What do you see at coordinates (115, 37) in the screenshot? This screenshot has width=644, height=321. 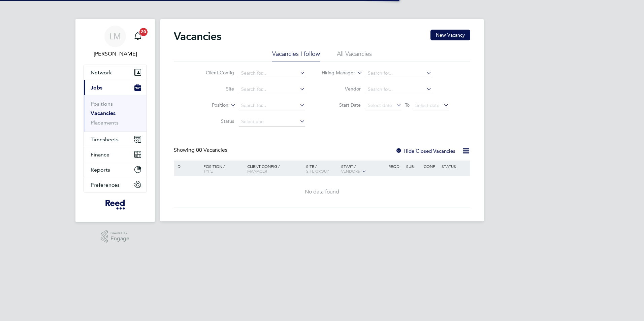 I see `span: LM` at bounding box center [115, 37].